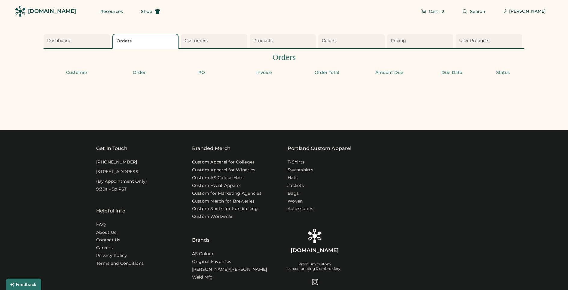 This screenshot has height=290, width=568. What do you see at coordinates (421, 41) in the screenshot?
I see `div: Pricing` at bounding box center [421, 41].